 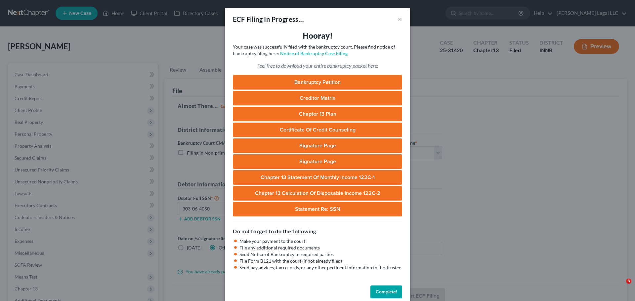 I want to click on a: Chapter 13 Statement of Monthly Income 122C-1, so click(x=317, y=177).